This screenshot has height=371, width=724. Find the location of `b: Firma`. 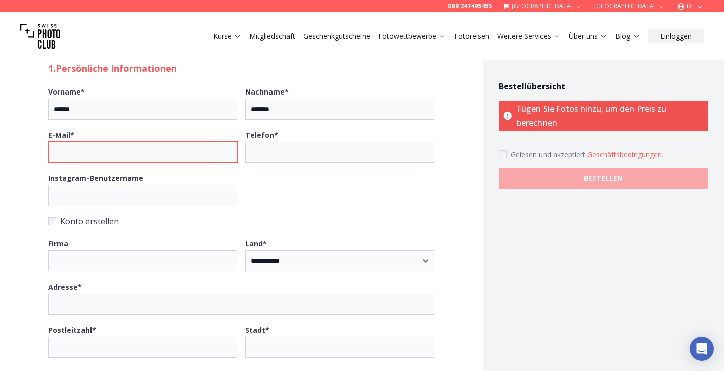

b: Firma is located at coordinates (58, 243).